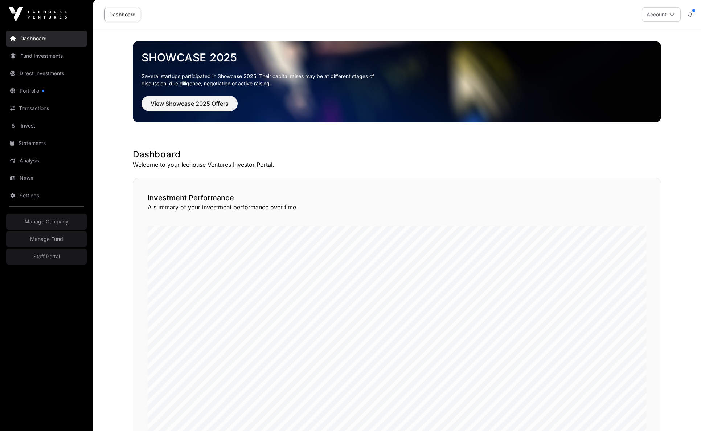 The height and width of the screenshot is (431, 701). Describe the element at coordinates (190, 103) in the screenshot. I see `button: View Showcase 2025 Offers` at that location.